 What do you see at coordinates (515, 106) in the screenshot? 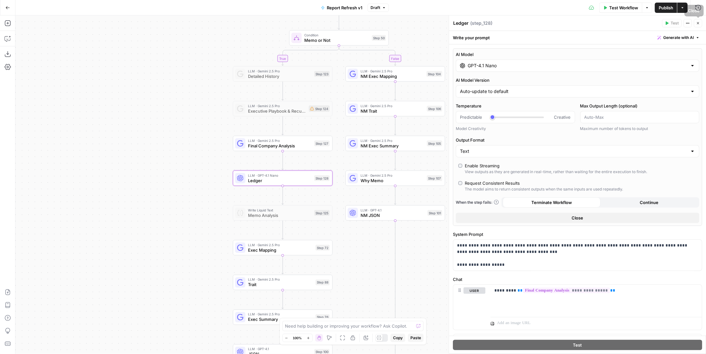
I see `label: Temperature` at bounding box center [515, 106].